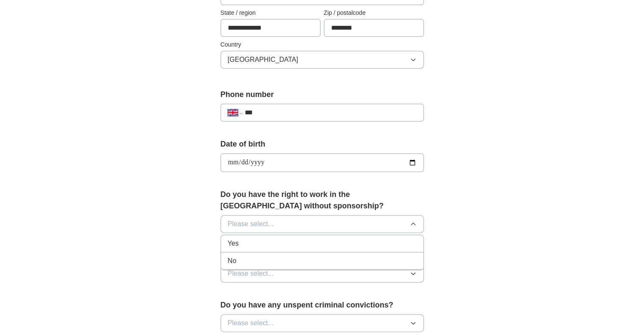 Image resolution: width=644 pixels, height=335 pixels. What do you see at coordinates (322, 44) in the screenshot?
I see `label: Country` at bounding box center [322, 44].